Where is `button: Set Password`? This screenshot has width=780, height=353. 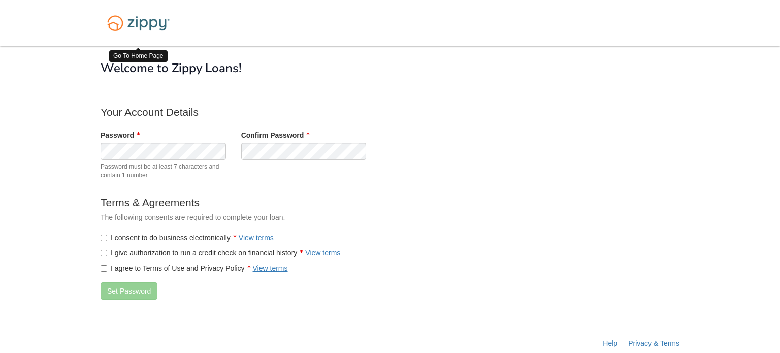
button: Set Password is located at coordinates (129, 291).